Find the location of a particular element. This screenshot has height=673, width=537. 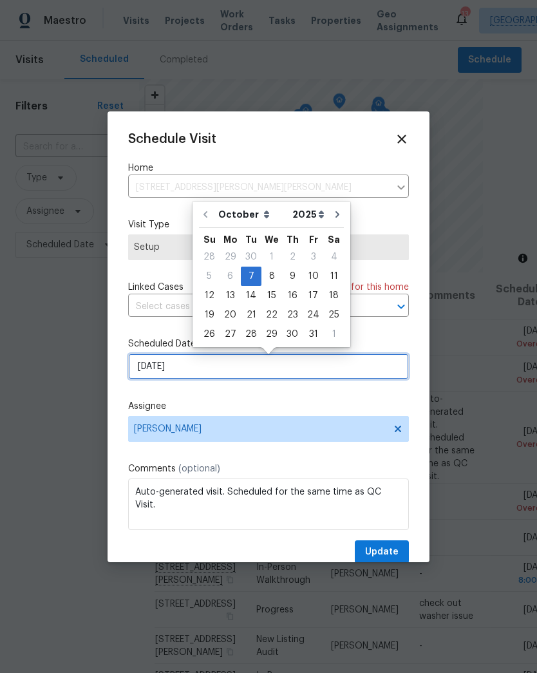

input: M/D/YYYY is located at coordinates (268, 366).